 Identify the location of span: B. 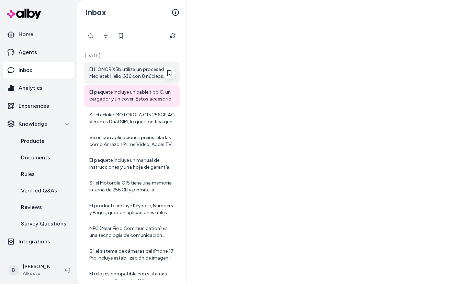
(14, 270).